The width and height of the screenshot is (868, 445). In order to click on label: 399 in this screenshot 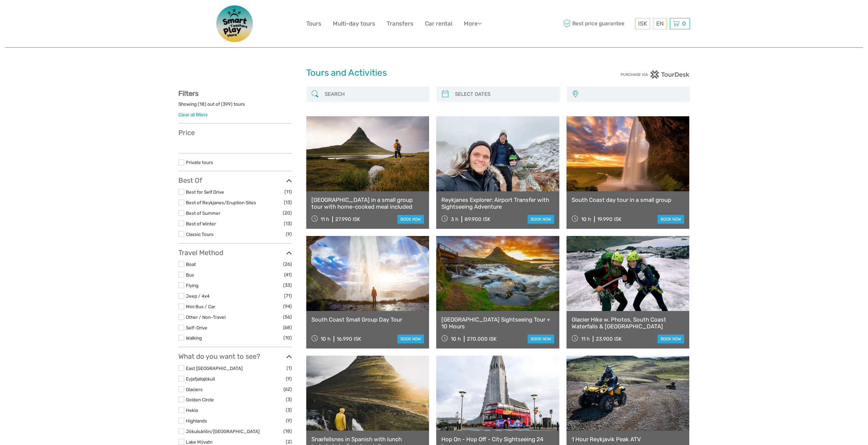, I will do `click(227, 104)`.